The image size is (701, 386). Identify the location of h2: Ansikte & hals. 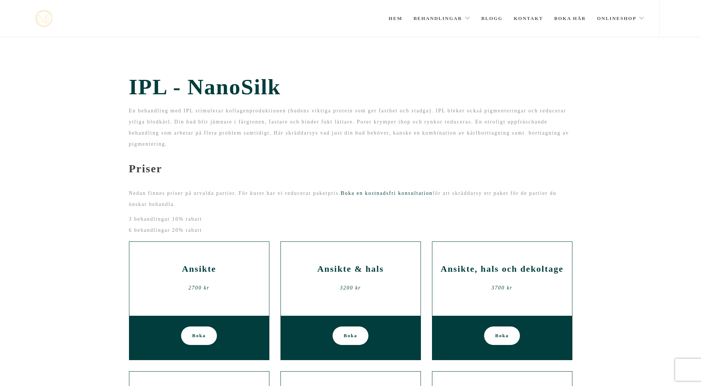
(351, 269).